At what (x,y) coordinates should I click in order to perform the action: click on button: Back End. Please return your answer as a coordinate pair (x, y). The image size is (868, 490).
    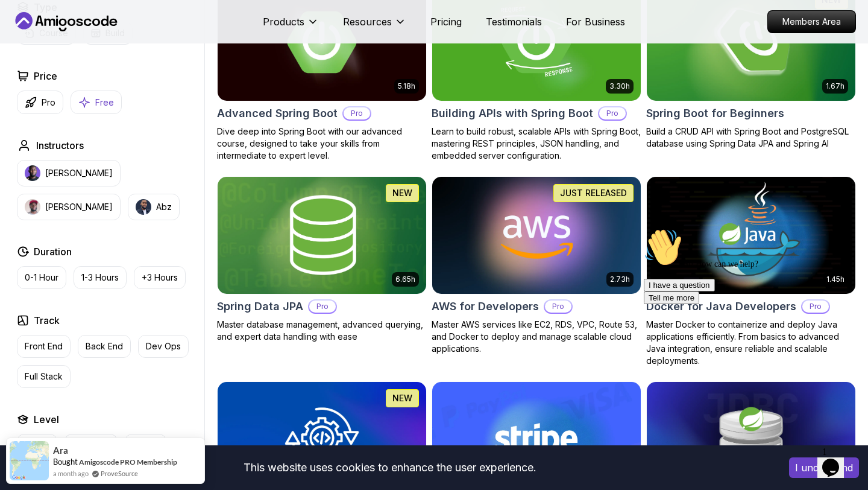
    Looking at the image, I should click on (104, 347).